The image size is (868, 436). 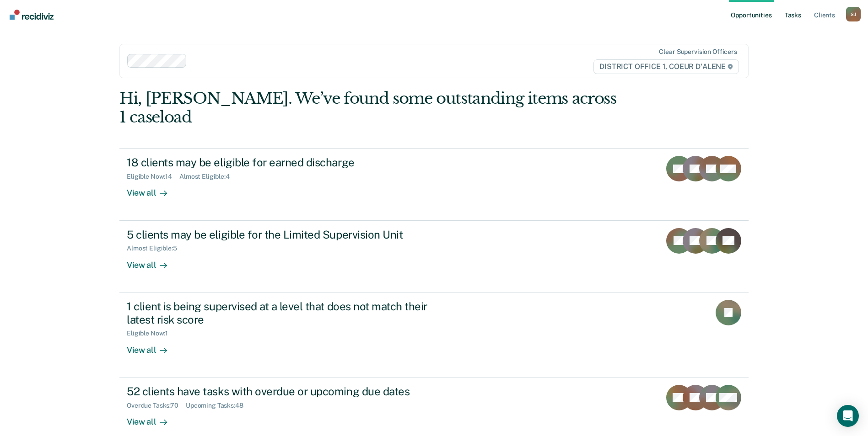 What do you see at coordinates (287, 314) in the screenshot?
I see `div: 1 client is being supervised at a level that does not match their latest risk score` at bounding box center [287, 314].